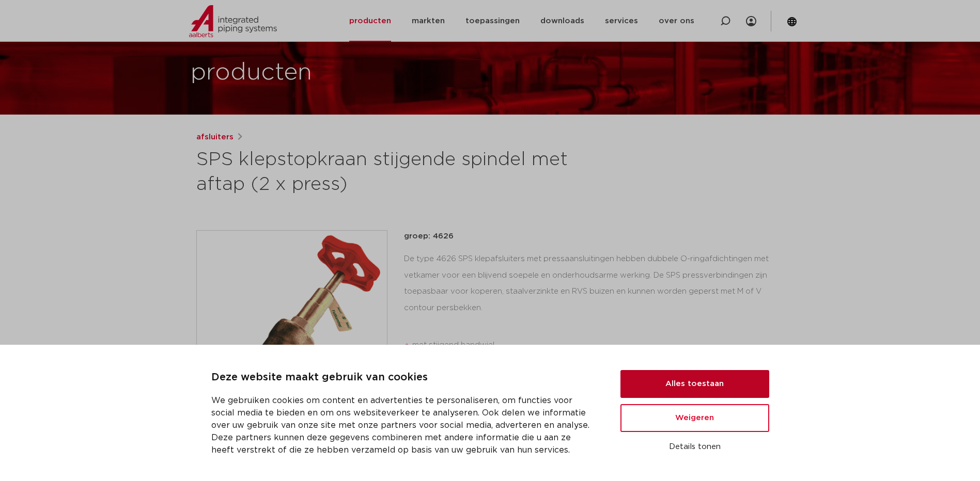 The image size is (980, 481). I want to click on p: We gebruiken cookies om content en advertenties te personaliseren, om functies voor social media ..., so click(403, 426).